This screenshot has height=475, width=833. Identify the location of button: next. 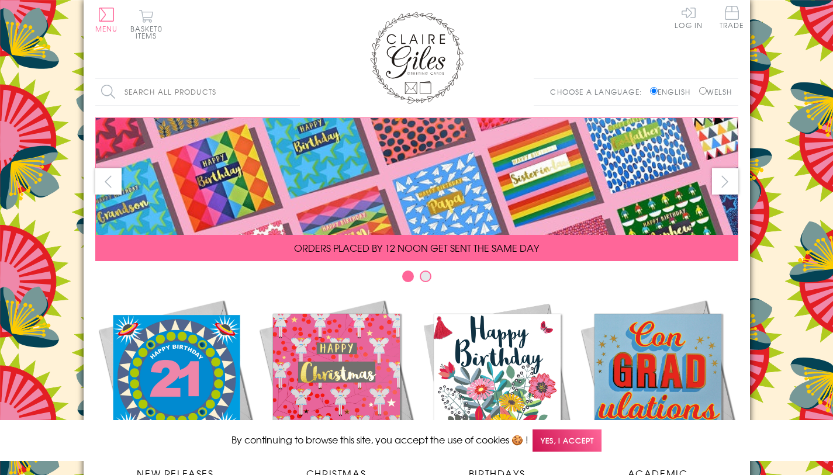
(725, 181).